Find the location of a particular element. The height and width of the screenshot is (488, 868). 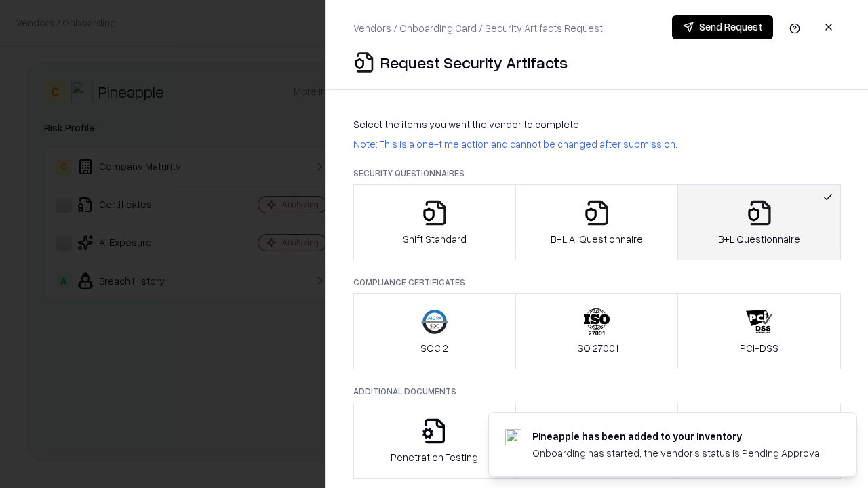

p: Note: This is a one-time action and cannot be changed after submission. is located at coordinates (596, 143).